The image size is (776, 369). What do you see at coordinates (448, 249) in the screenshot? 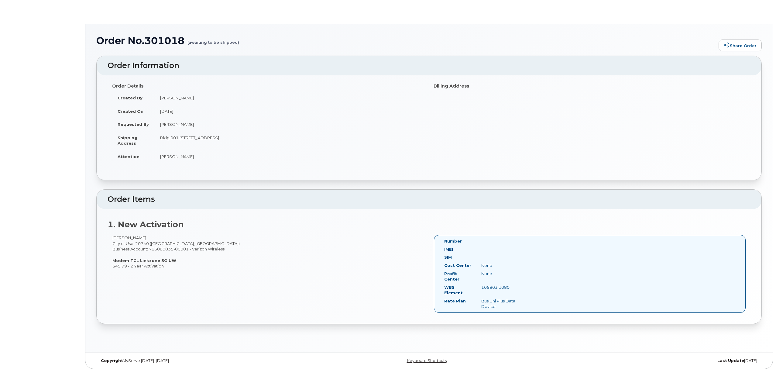
I see `label: IMEI` at bounding box center [448, 249].